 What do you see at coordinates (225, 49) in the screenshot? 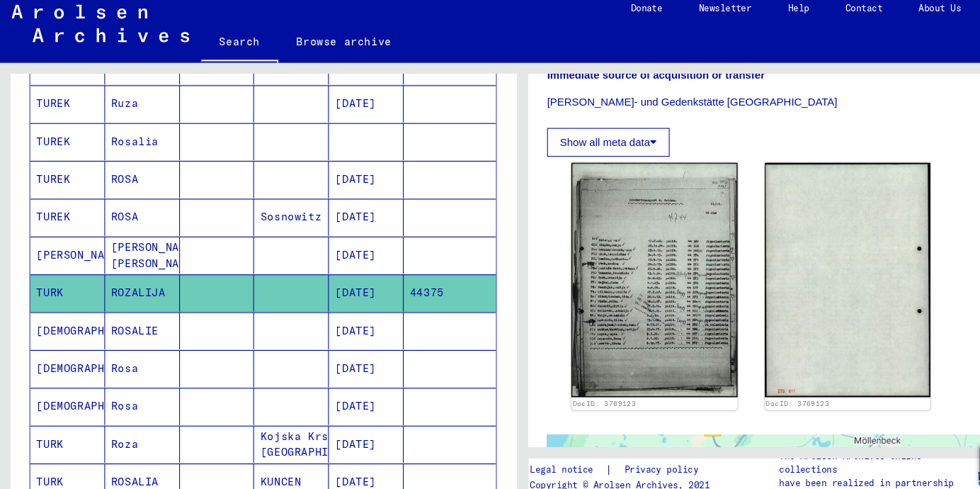
I see `a: Search` at bounding box center [225, 49].